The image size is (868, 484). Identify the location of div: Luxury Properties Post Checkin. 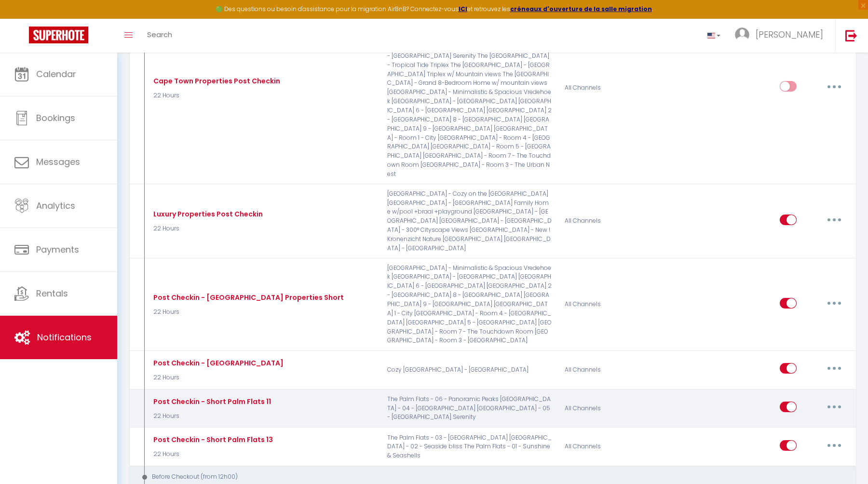
(207, 214).